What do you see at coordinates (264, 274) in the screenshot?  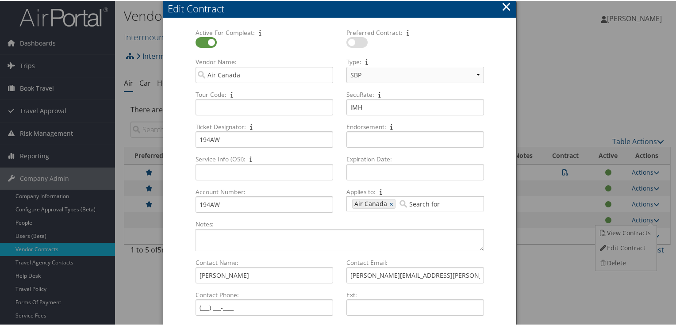 I see `input: Contact Name:` at bounding box center [264, 274].